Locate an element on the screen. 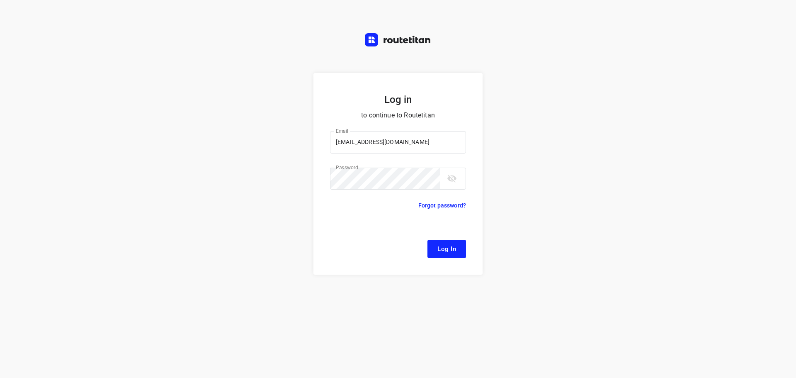 This screenshot has width=796, height=378. button: Log In is located at coordinates (447, 249).